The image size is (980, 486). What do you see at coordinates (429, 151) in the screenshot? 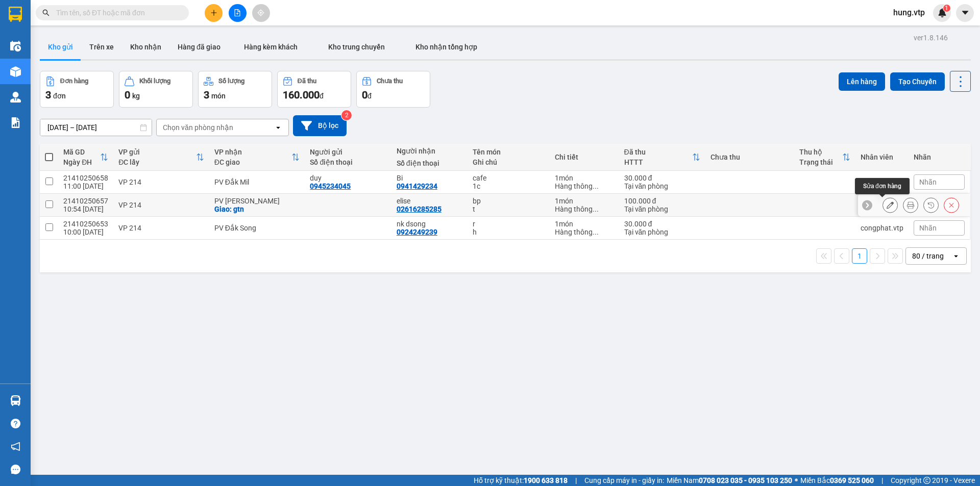
I see `div: Người nhận` at bounding box center [429, 151].